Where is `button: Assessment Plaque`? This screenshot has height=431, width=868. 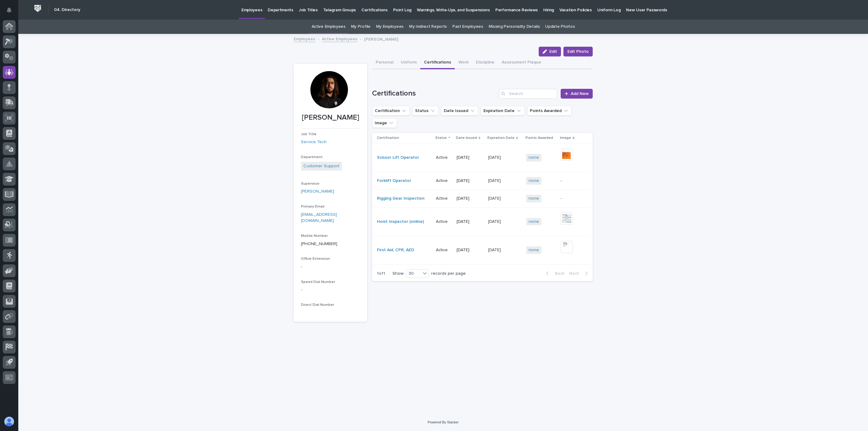 button: Assessment Plaque is located at coordinates (521, 63).